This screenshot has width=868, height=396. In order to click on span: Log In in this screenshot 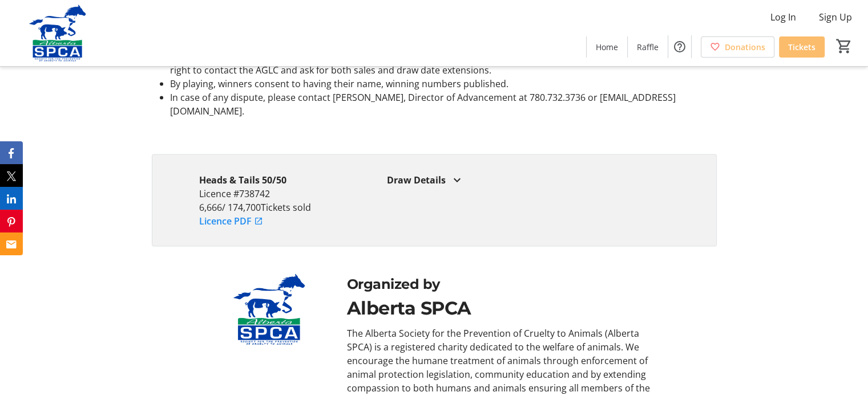, I will do `click(783, 17)`.